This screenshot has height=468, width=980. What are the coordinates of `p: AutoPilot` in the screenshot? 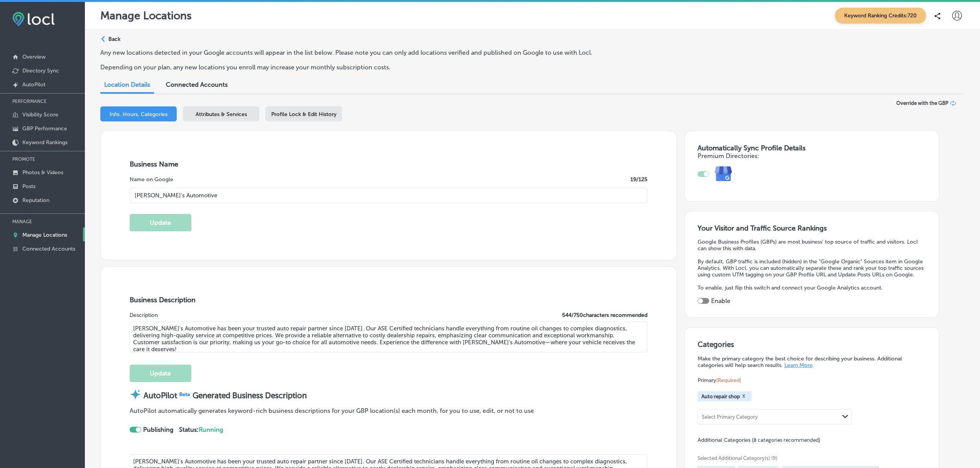 It's located at (34, 85).